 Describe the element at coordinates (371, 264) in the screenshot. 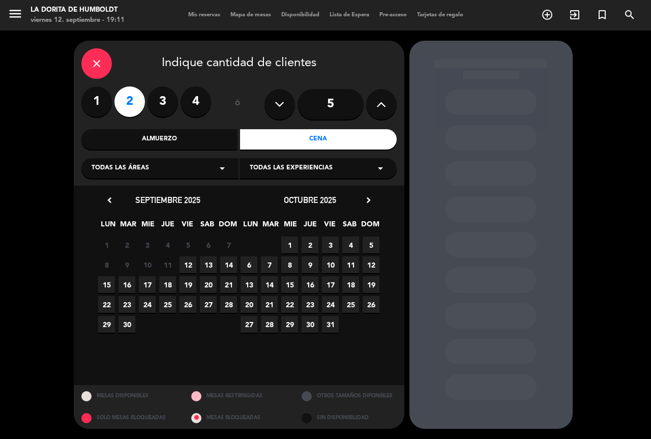

I see `span: 12` at that location.